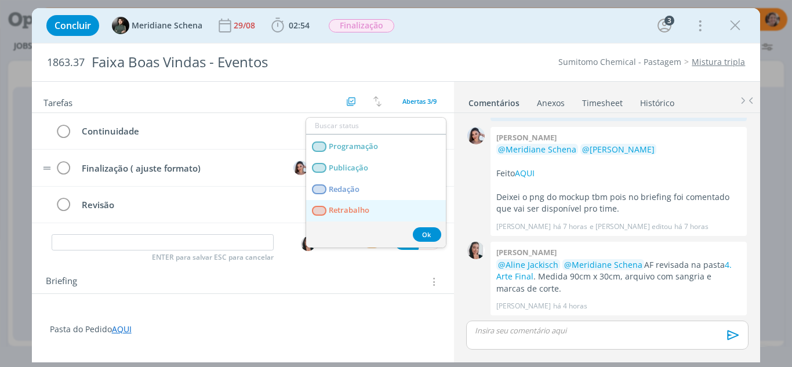 This screenshot has height=367, width=792. What do you see at coordinates (602, 100) in the screenshot?
I see `a: Timesheet` at bounding box center [602, 100].